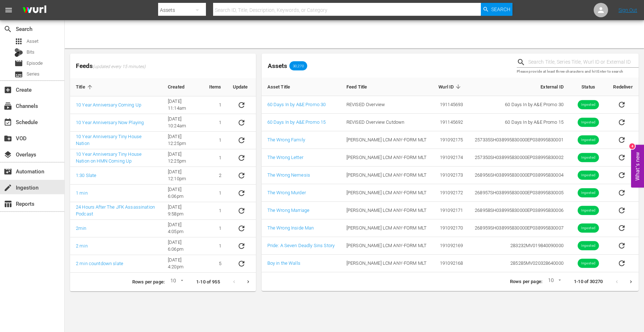 This screenshot has width=644, height=332. What do you see at coordinates (241, 87) in the screenshot?
I see `th: Update` at bounding box center [241, 87].